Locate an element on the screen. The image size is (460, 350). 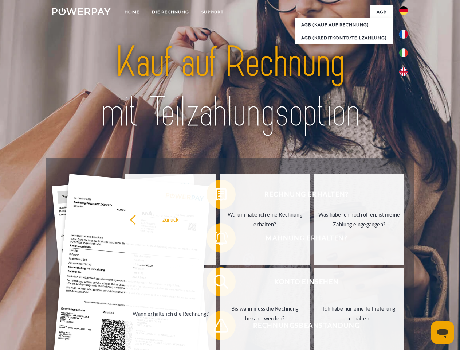
a: SUPPORT is located at coordinates (212, 12).